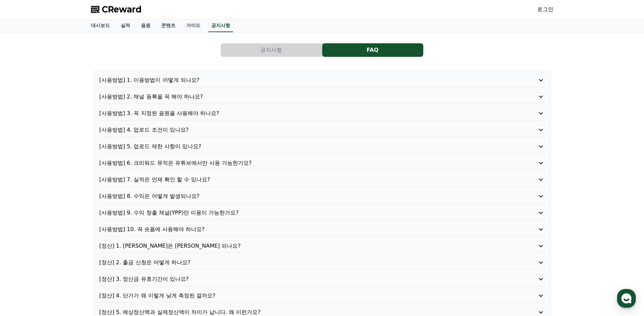  What do you see at coordinates (322, 163) in the screenshot?
I see `button: [사용방법] 6. 크리워드 뮤직은 유튜브에서만 사용 가능한가요?` at bounding box center [322, 163].